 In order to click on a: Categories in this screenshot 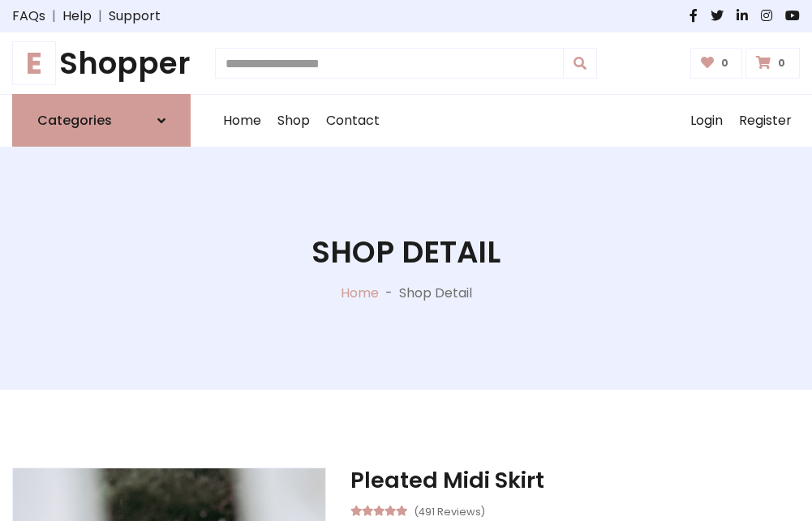, I will do `click(101, 120)`.